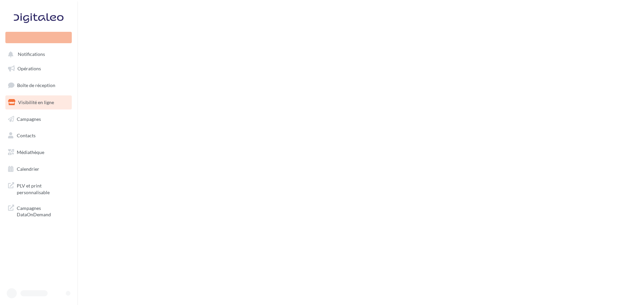 This screenshot has width=644, height=305. Describe the element at coordinates (28, 169) in the screenshot. I see `span: Calendrier` at that location.